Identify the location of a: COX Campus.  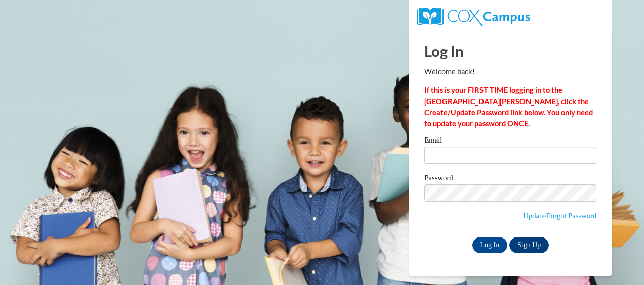
(473, 16).